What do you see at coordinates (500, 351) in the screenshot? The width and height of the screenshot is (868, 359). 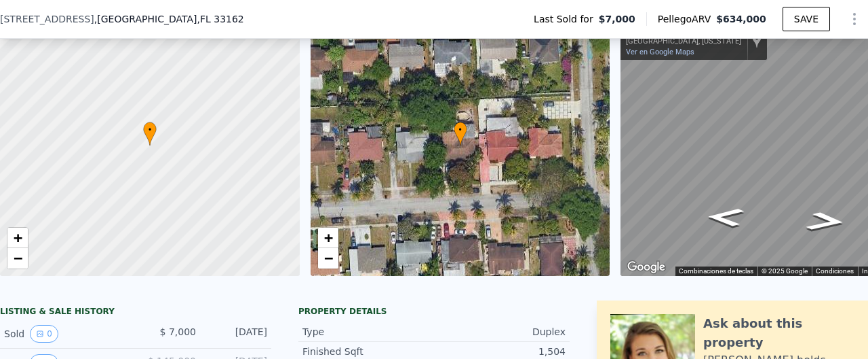 I see `div: 1,504` at bounding box center [500, 351].